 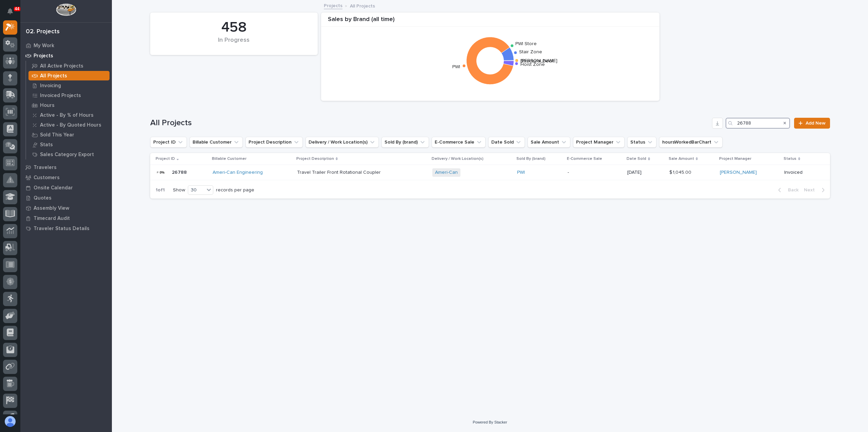 What do you see at coordinates (17, 9) in the screenshot?
I see `p: 44` at bounding box center [17, 9].